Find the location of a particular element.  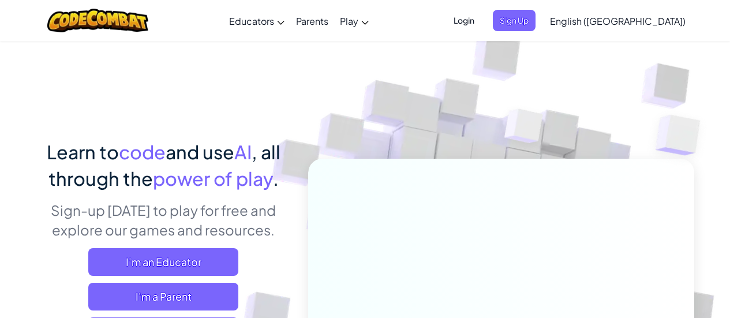

a: Educators is located at coordinates (257, 21).